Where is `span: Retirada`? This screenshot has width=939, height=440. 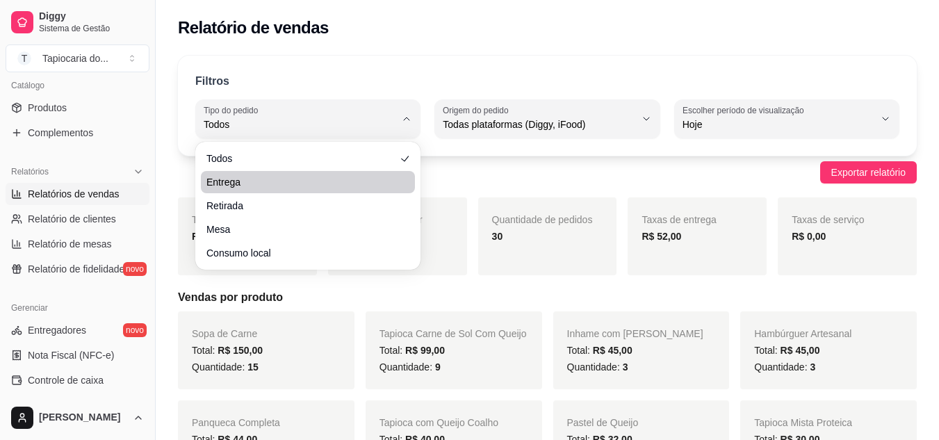
span: Retirada is located at coordinates (301, 206).